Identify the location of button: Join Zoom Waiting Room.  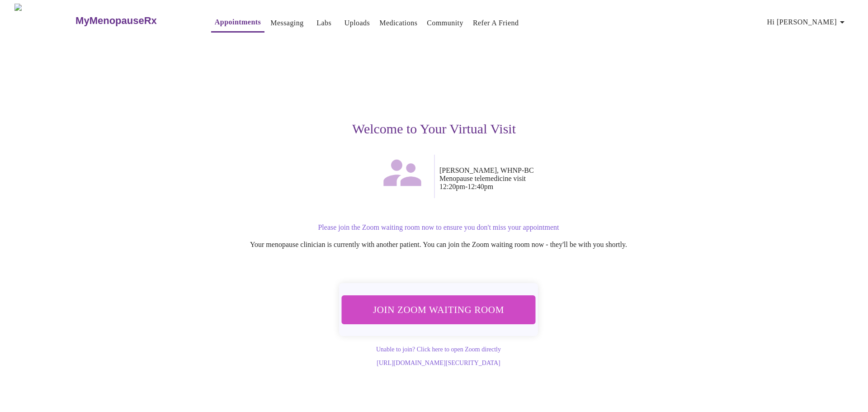
(439, 310).